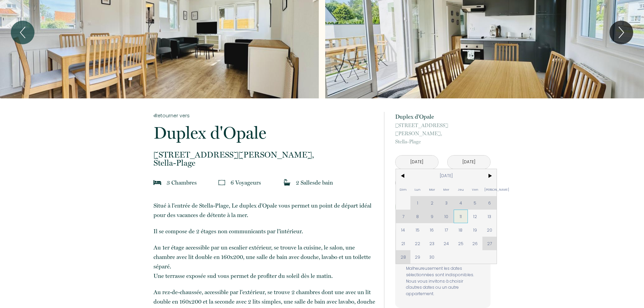 This screenshot has height=308, width=644. I want to click on span: 17, so click(446, 230).